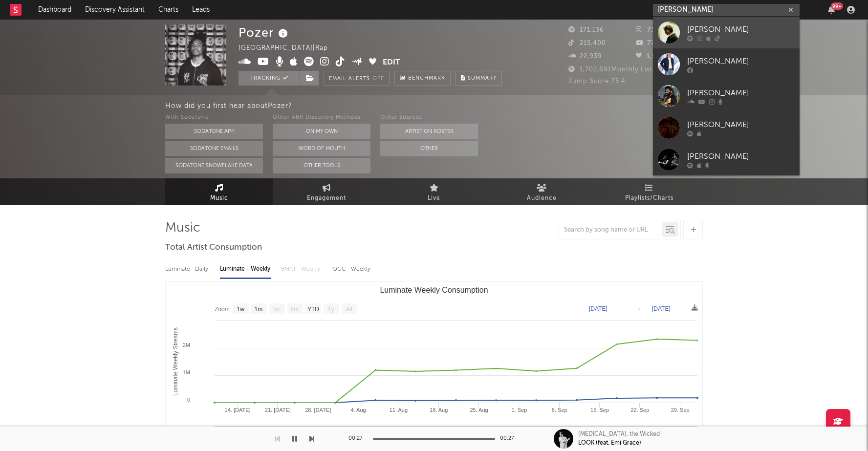 This screenshot has height=451, width=868. What do you see at coordinates (600, 410) in the screenshot?
I see `text: 15. Sep` at bounding box center [600, 410].